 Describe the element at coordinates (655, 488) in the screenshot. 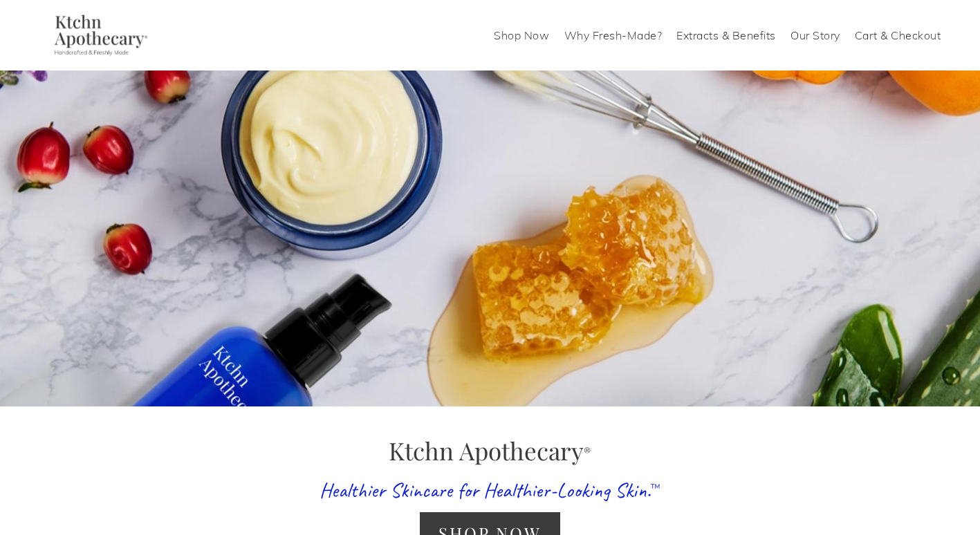

I see `sup: ™` at that location.